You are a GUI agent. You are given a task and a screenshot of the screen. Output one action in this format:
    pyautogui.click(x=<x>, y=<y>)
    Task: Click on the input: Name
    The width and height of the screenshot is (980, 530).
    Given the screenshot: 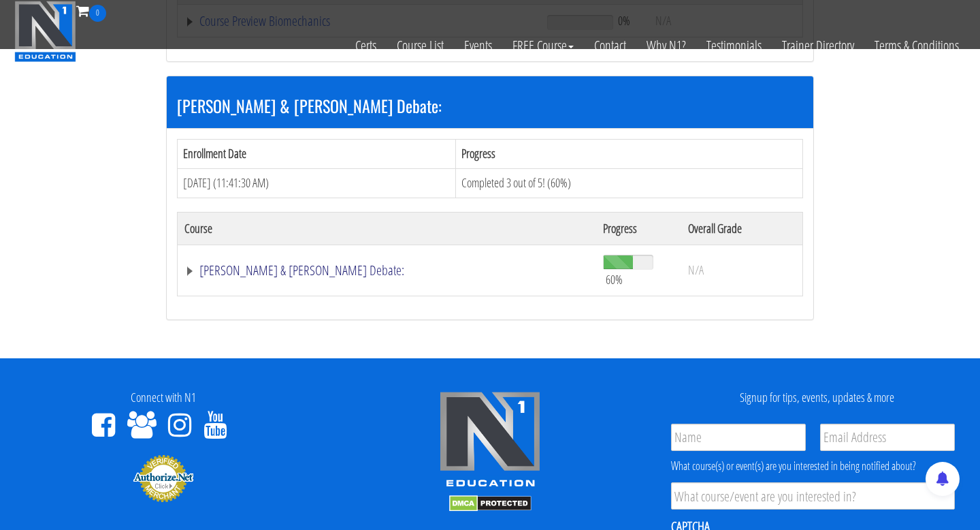 What is the action you would take?
    pyautogui.click(x=739, y=437)
    